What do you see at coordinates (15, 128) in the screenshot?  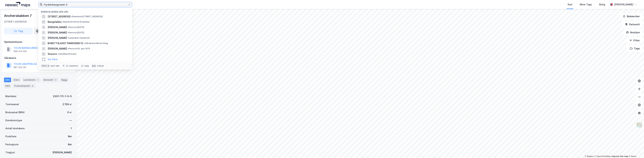 I see `div: Antall leietakere` at bounding box center [15, 128].